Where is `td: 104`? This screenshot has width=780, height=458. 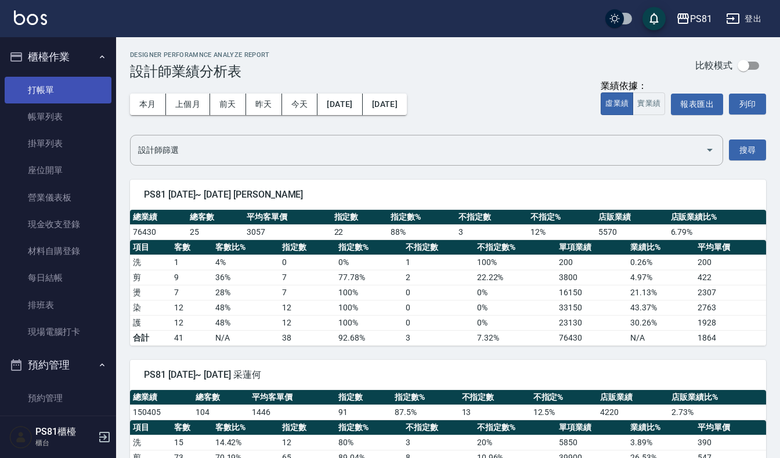
td: 104 is located at coordinates (221, 412).